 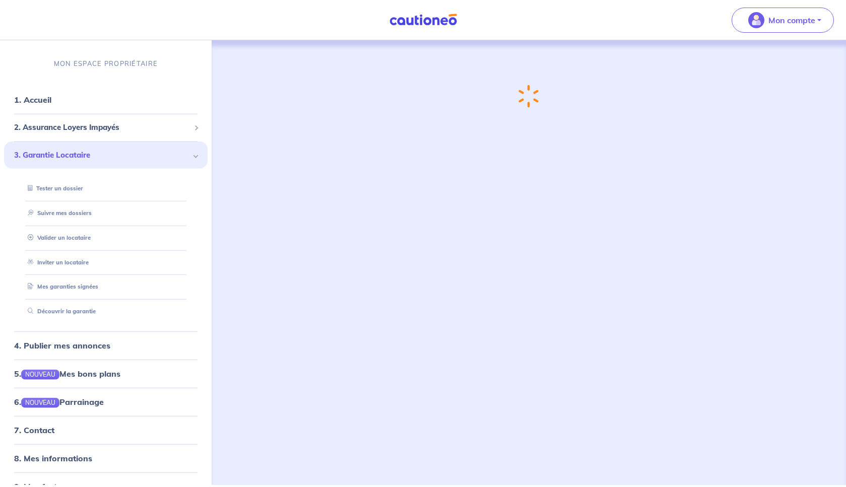 What do you see at coordinates (529, 96) in the screenshot?
I see `img: loading-spinner` at bounding box center [529, 96].